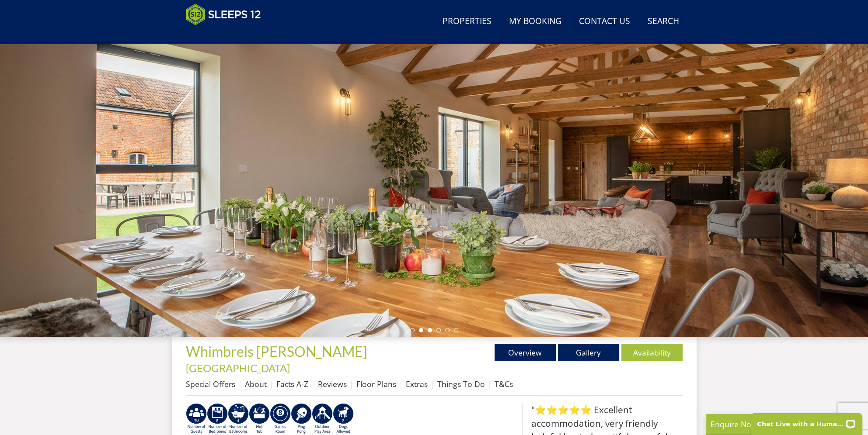 The height and width of the screenshot is (435, 868). I want to click on a: Things To Do, so click(461, 384).